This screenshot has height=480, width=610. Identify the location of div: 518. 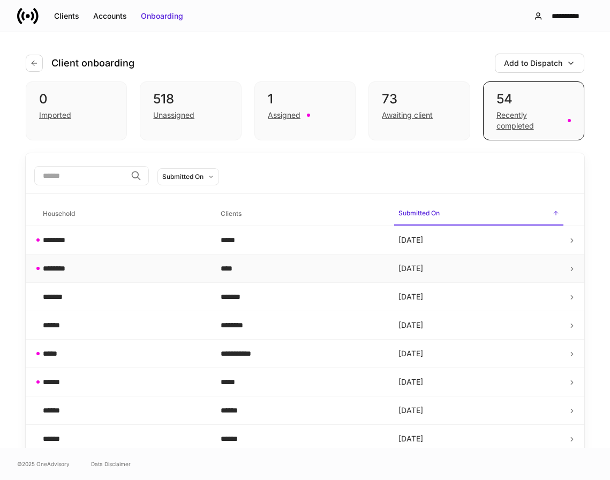
(190, 99).